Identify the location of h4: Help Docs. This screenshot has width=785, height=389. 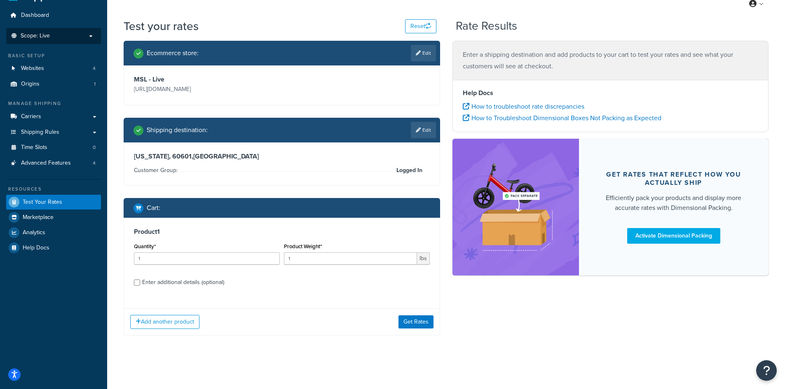
(611, 93).